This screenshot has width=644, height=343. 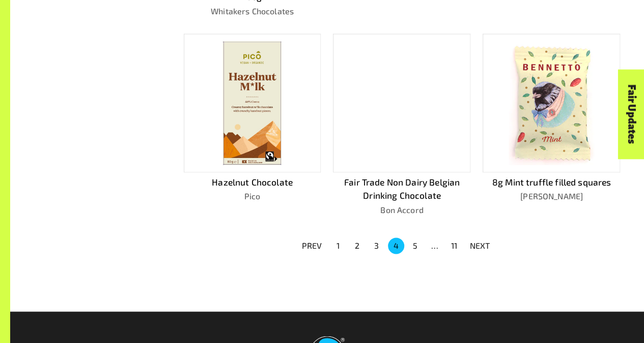 I want to click on p: 8g Mint truffle filled squares, so click(x=552, y=183).